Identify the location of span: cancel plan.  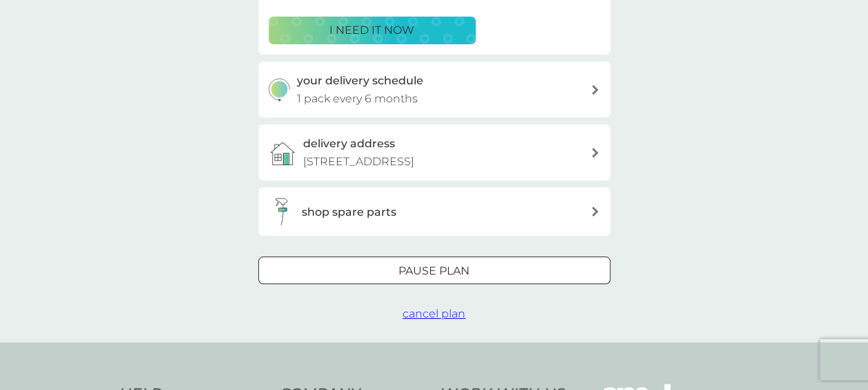
(434, 313).